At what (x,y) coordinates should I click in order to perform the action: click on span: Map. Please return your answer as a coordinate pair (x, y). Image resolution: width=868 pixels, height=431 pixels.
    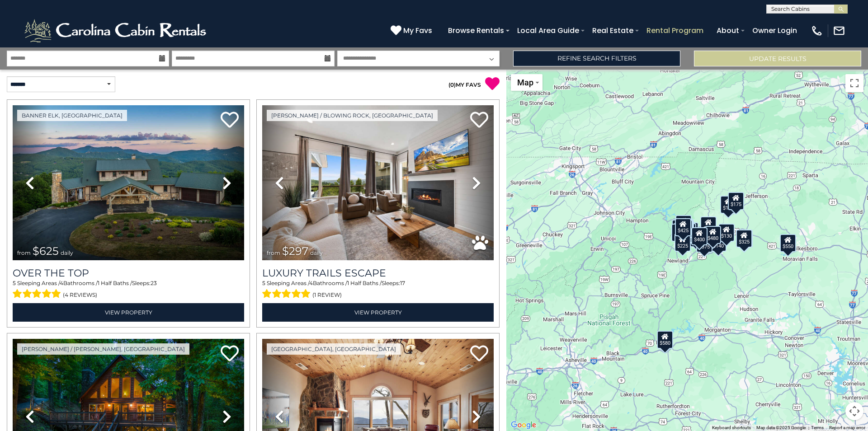
    Looking at the image, I should click on (525, 82).